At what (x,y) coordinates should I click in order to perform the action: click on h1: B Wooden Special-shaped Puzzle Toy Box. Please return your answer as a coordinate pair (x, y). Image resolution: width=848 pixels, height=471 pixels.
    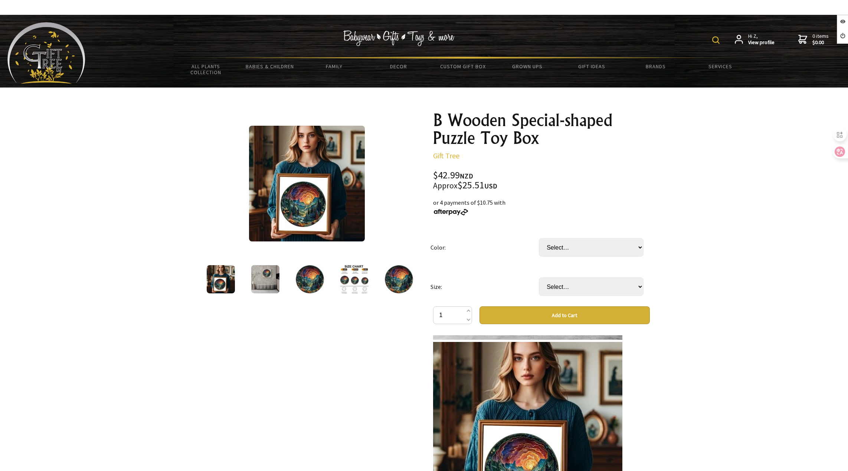
    Looking at the image, I should click on (541, 129).